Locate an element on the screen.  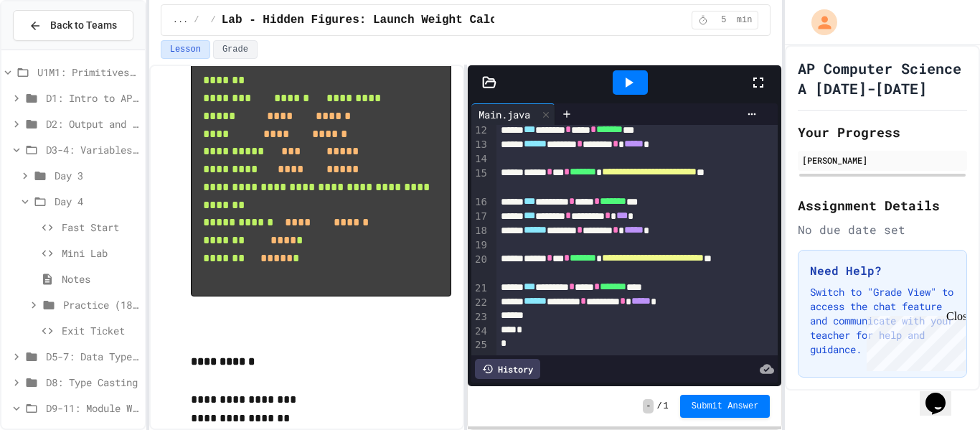
span: 5 is located at coordinates (723, 20).